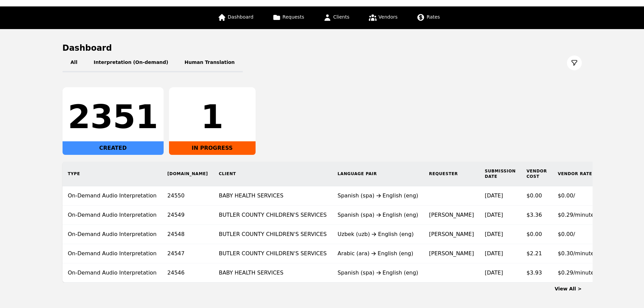  Describe the element at coordinates (433, 17) in the screenshot. I see `span: Rates` at that location.